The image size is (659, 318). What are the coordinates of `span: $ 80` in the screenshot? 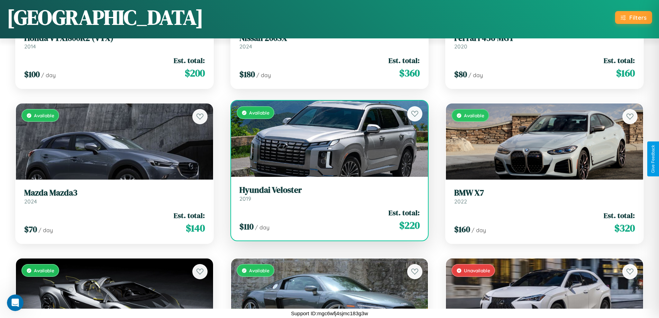 It's located at (460, 74).